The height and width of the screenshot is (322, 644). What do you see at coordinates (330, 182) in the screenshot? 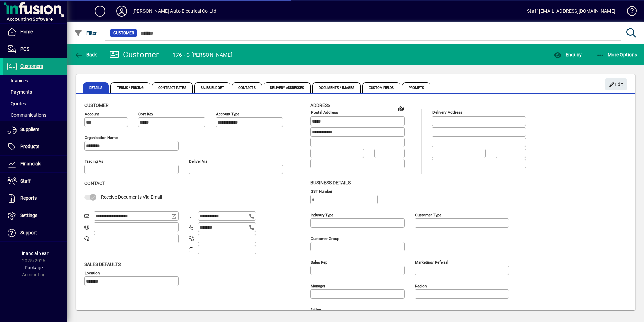
I see `span: Business details` at bounding box center [330, 182].